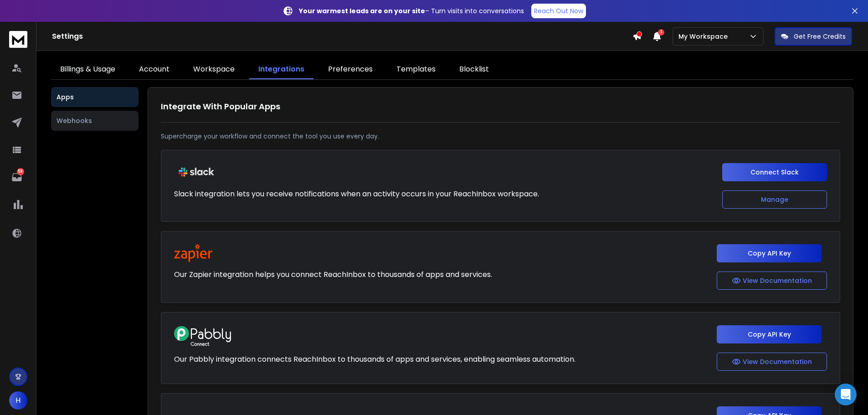  I want to click on a: Templates, so click(416, 69).